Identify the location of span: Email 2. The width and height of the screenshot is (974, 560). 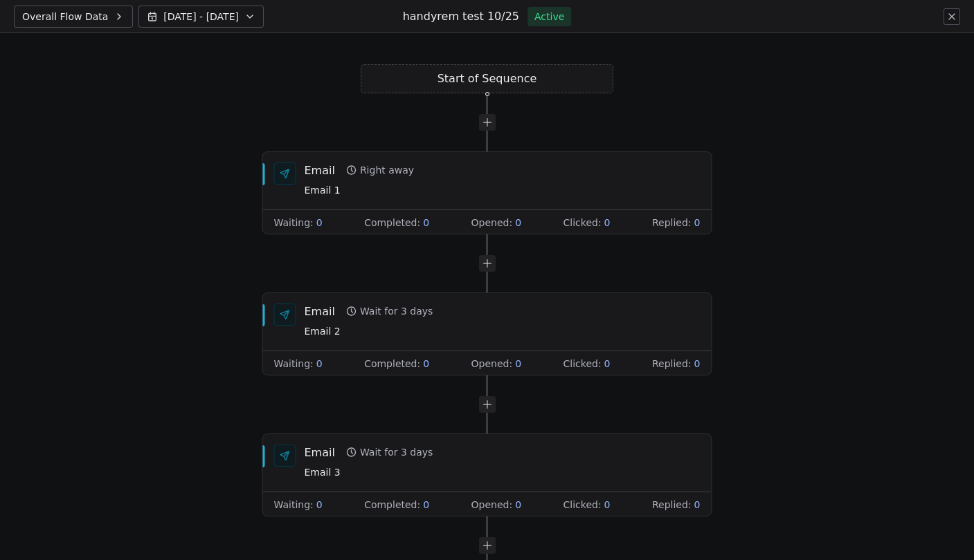
(369, 332).